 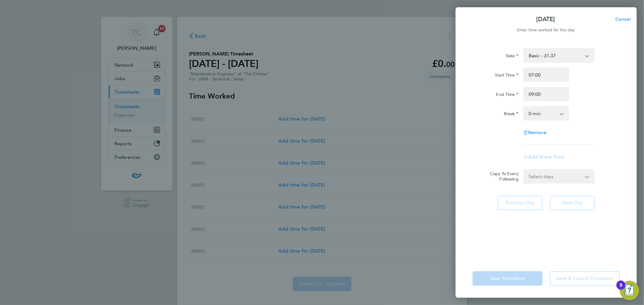 I want to click on label: Copy To Every Following, so click(x=502, y=176).